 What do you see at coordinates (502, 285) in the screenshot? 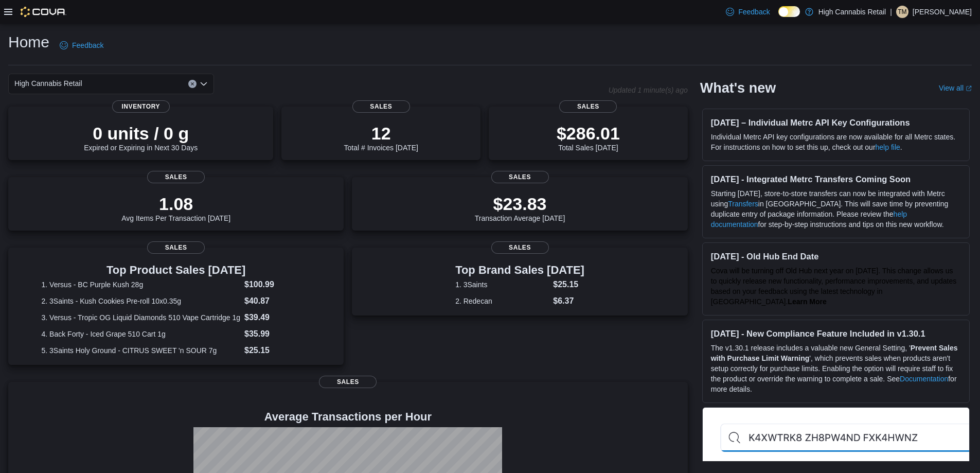
I see `dt: 1. 3Saints` at bounding box center [502, 285].